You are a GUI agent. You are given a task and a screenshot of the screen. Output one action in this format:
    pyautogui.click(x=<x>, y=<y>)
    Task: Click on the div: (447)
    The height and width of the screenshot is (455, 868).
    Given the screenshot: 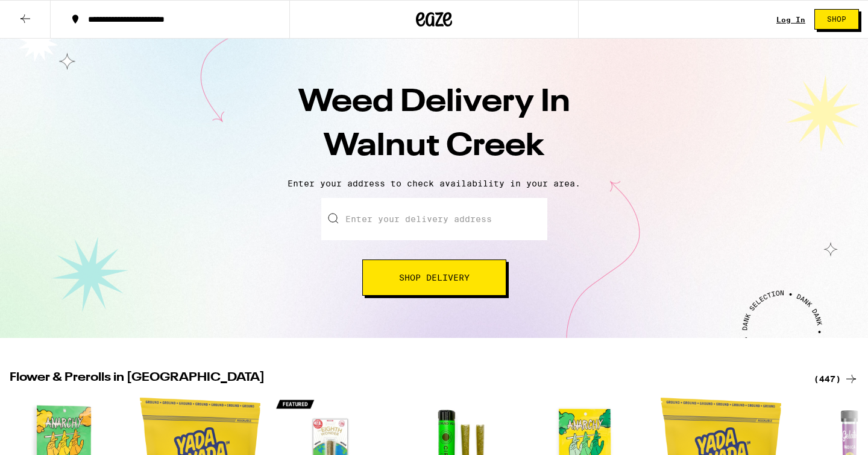 What is the action you would take?
    pyautogui.click(x=836, y=378)
    